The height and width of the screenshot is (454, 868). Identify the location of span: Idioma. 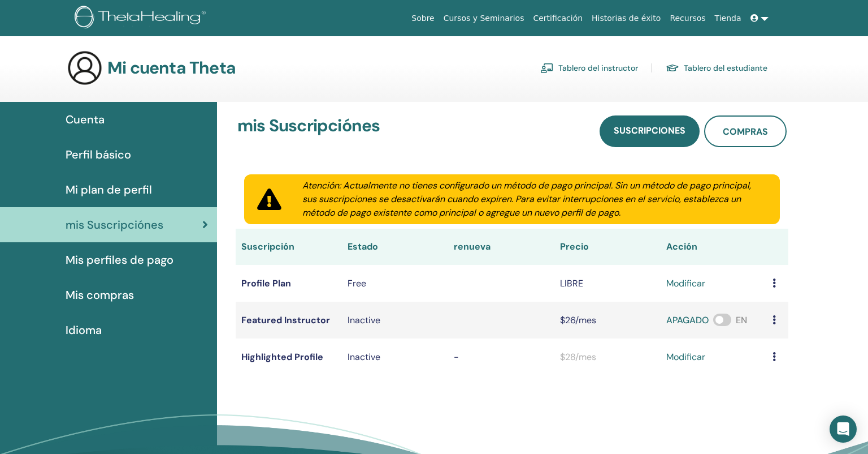
(84, 330).